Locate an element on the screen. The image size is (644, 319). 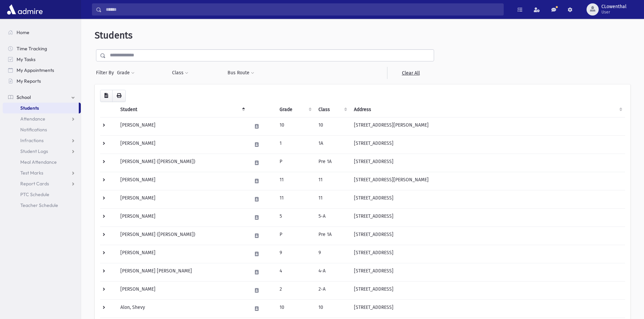
td: 4 is located at coordinates (295, 272).